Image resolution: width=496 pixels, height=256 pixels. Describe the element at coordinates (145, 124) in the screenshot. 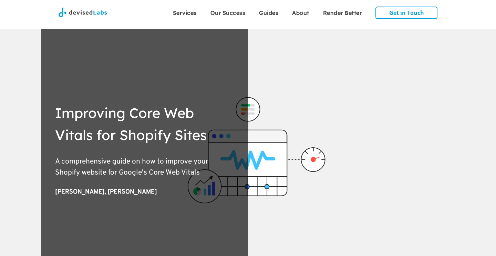

I see `h1: Improving Core Web Vitals for Shopify Sites` at that location.